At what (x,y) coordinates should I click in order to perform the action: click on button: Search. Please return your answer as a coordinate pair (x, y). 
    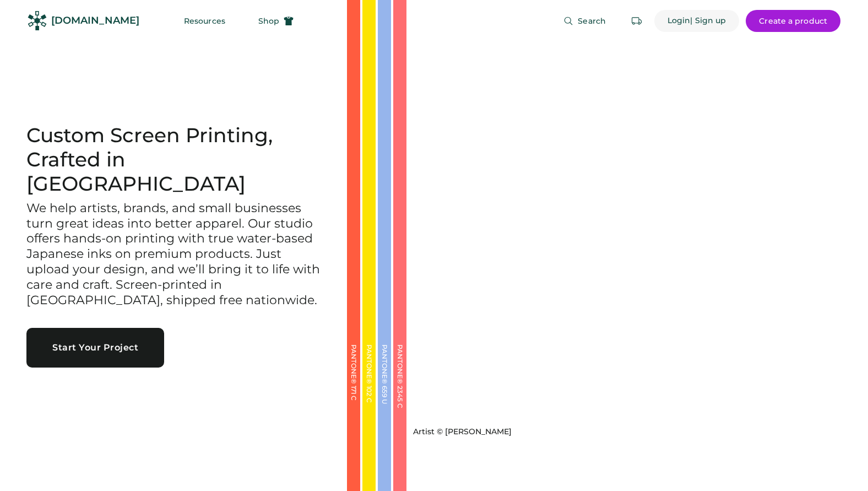
    Looking at the image, I should click on (585, 21).